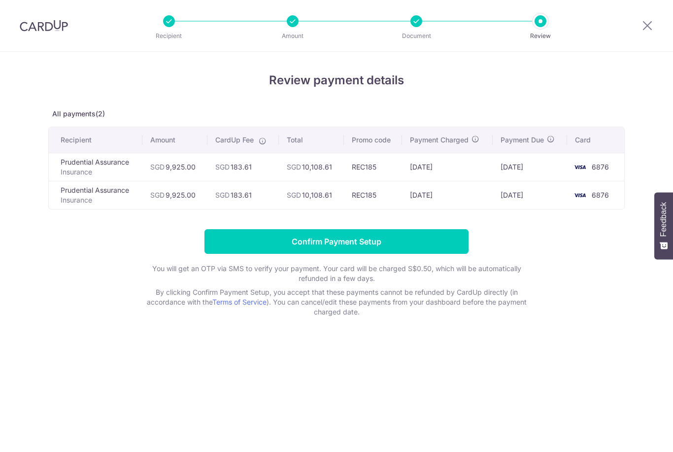 This screenshot has height=452, width=673. I want to click on th: Amount, so click(175, 140).